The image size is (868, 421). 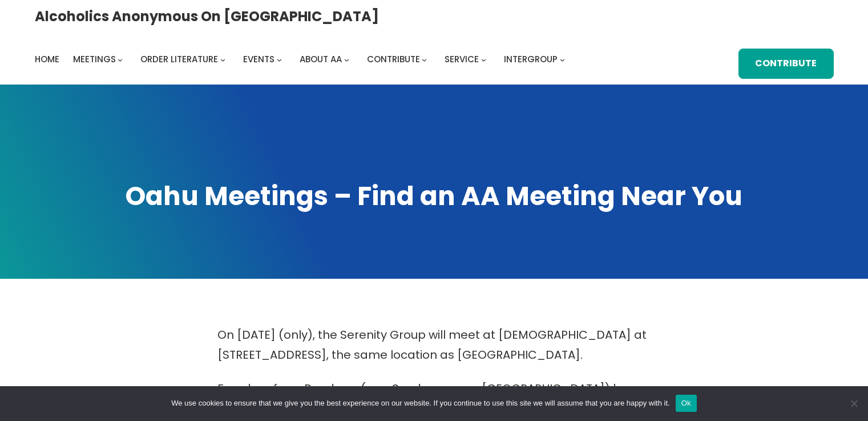 What do you see at coordinates (461, 59) in the screenshot?
I see `a: Service` at bounding box center [461, 59].